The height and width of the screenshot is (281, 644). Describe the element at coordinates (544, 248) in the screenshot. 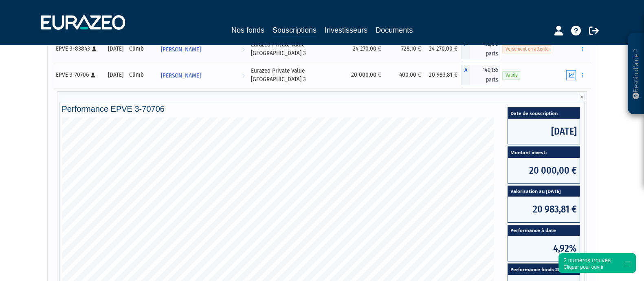

I see `span: 4,92%` at that location.